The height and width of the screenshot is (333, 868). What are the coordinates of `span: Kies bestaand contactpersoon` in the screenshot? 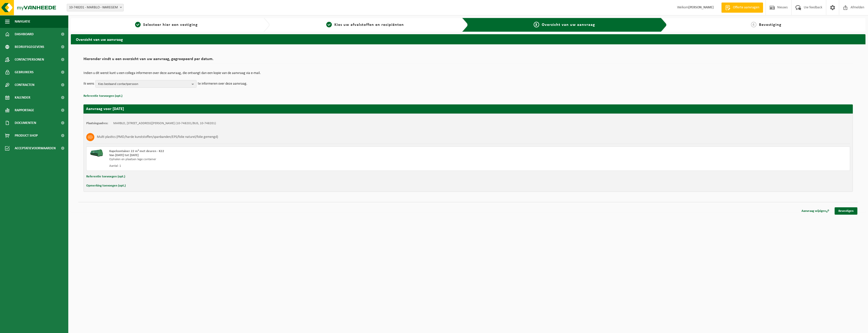 It's located at (144, 84).